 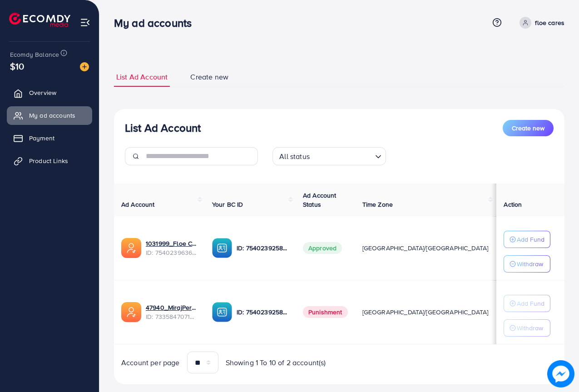 What do you see at coordinates (50, 115) in the screenshot?
I see `a: My ad accounts` at bounding box center [50, 115].